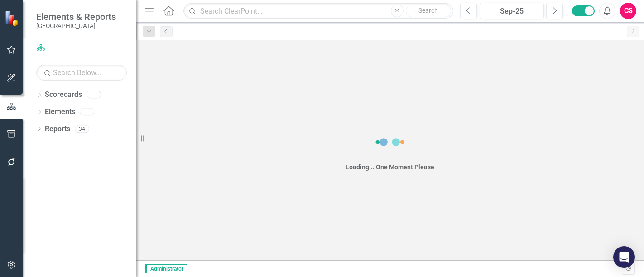 The image size is (644, 277). What do you see at coordinates (428, 11) in the screenshot?
I see `button: Search` at bounding box center [428, 11].